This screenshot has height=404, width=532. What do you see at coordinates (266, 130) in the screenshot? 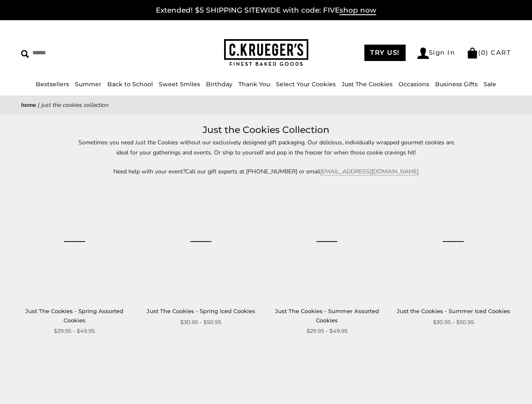
I see `h1: Just the Cookies Collection` at bounding box center [266, 130].